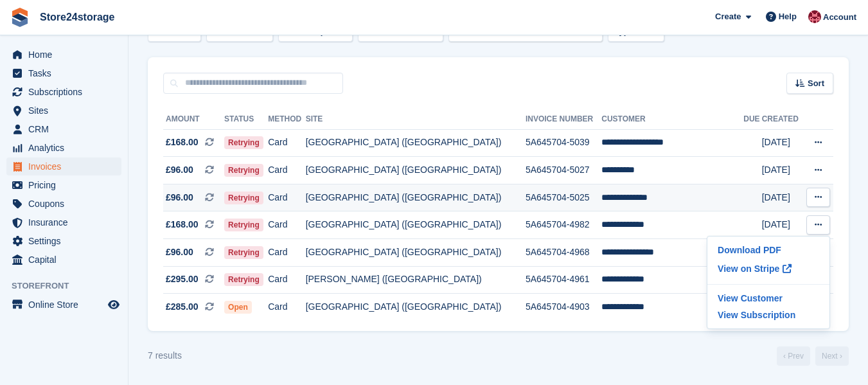  I want to click on p: View Customer, so click(768, 298).